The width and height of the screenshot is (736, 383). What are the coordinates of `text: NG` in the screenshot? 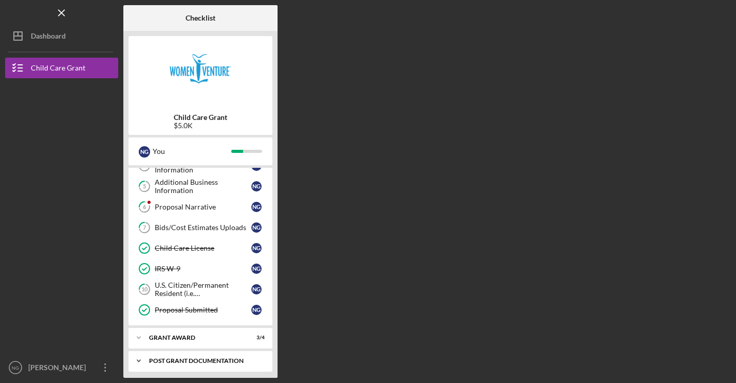 It's located at (15, 367).